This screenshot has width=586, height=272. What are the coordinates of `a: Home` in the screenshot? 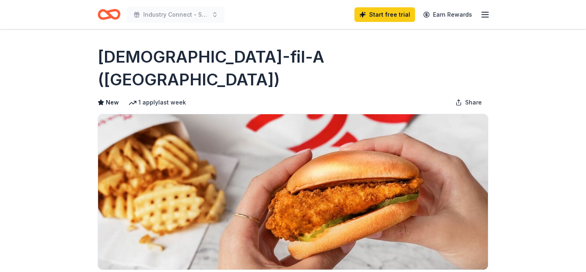 It's located at (109, 14).